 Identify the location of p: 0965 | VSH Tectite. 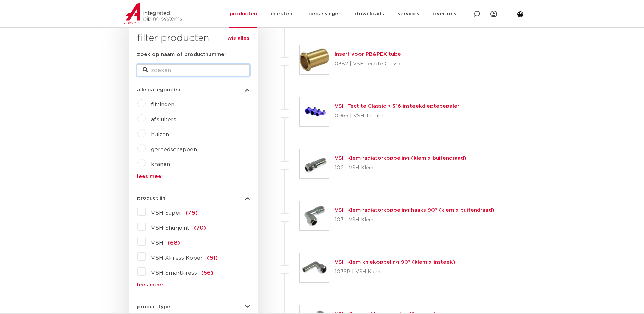
(397, 116).